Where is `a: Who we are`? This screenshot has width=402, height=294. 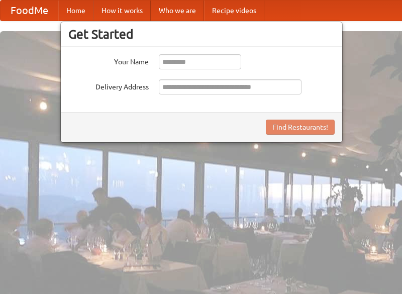
a: Who we are is located at coordinates (177, 11).